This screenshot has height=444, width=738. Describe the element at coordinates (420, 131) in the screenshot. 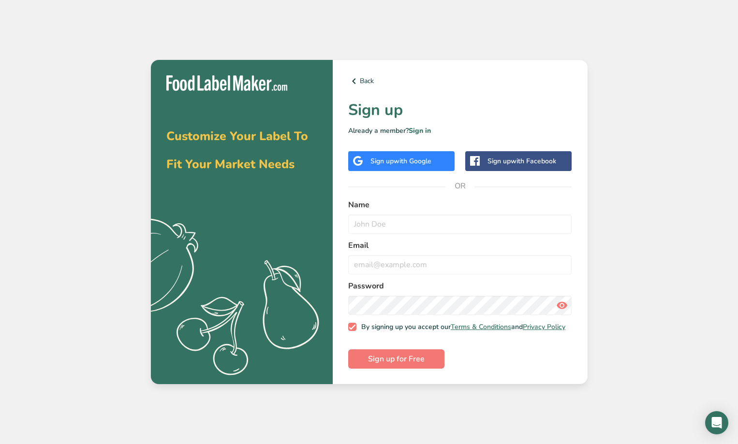

I see `a: Sign in` at that location.